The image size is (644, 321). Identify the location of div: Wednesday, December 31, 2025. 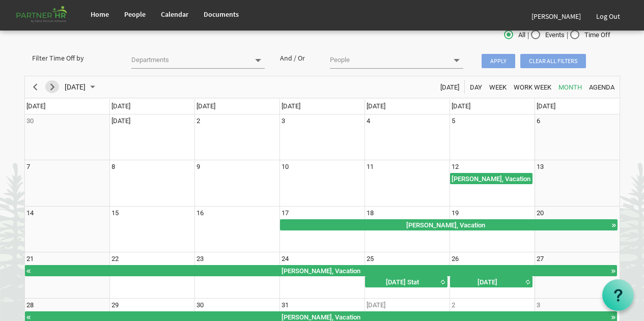
(285, 306).